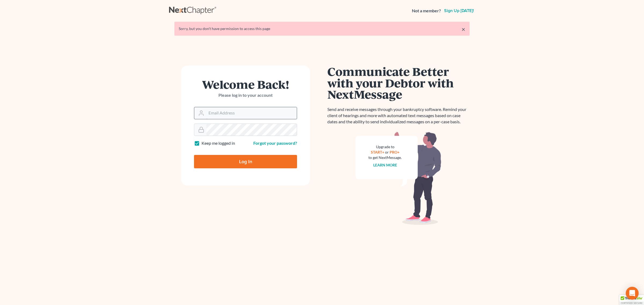 This screenshot has height=305, width=644. Describe the element at coordinates (378, 152) in the screenshot. I see `a: START+` at that location.